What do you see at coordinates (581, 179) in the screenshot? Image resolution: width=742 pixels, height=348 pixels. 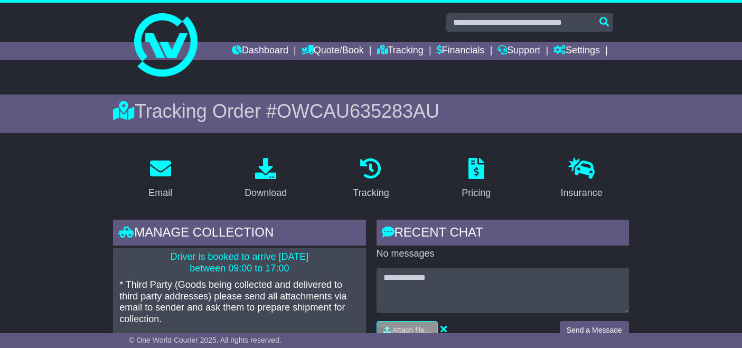 I see `a: Insurance` at bounding box center [581, 179].